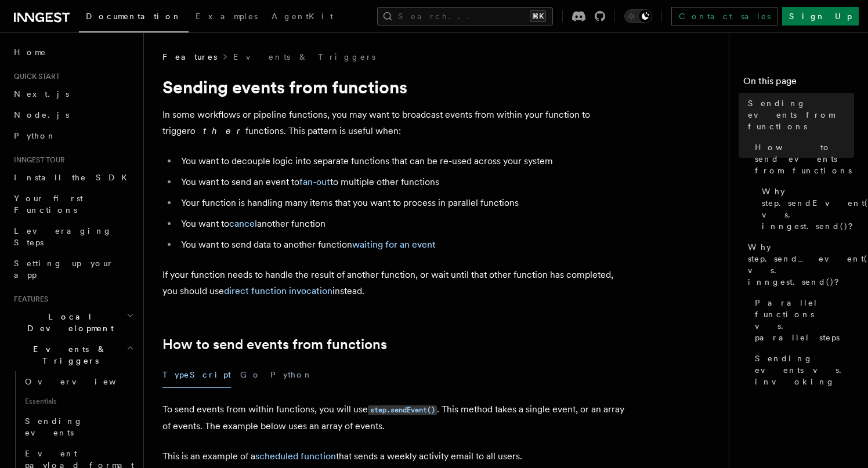  I want to click on span: How to send events from functions, so click(804, 159).